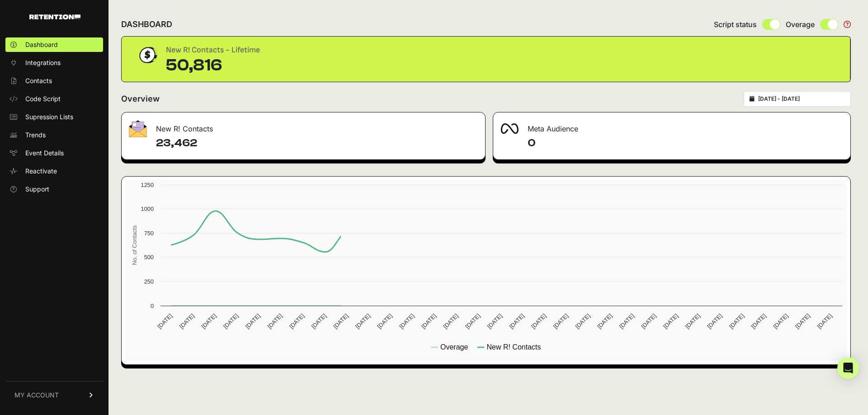 This screenshot has height=415, width=868. What do you see at coordinates (54, 171) in the screenshot?
I see `a: Reactivate` at bounding box center [54, 171].